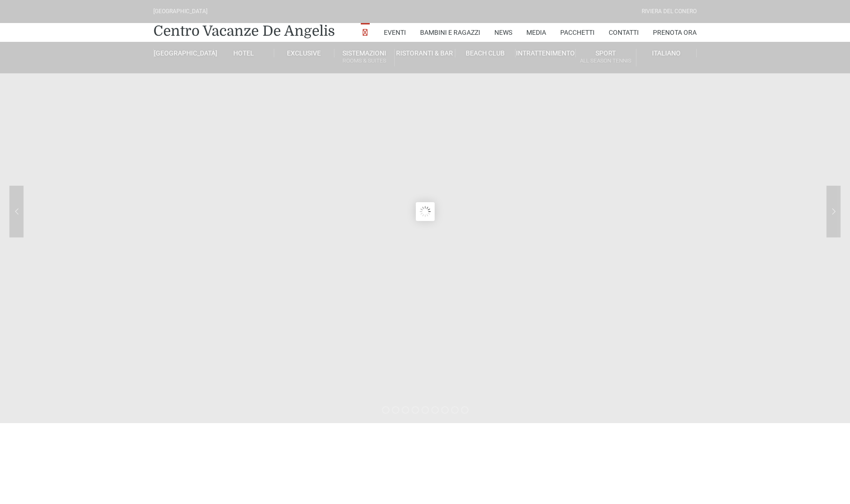  What do you see at coordinates (605, 61) in the screenshot?
I see `small: All Season Tennis` at bounding box center [605, 61].